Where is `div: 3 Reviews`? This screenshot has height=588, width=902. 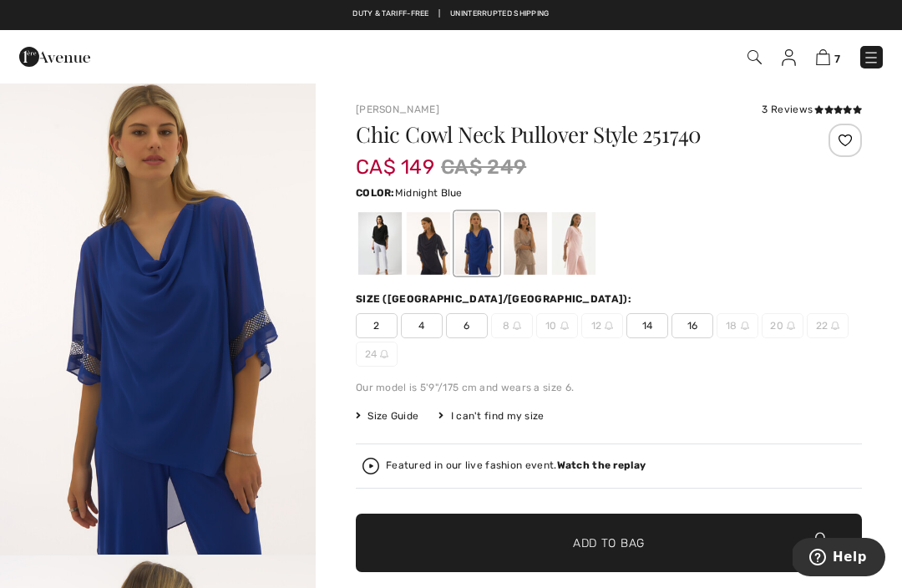 div: 3 Reviews is located at coordinates (812, 110).